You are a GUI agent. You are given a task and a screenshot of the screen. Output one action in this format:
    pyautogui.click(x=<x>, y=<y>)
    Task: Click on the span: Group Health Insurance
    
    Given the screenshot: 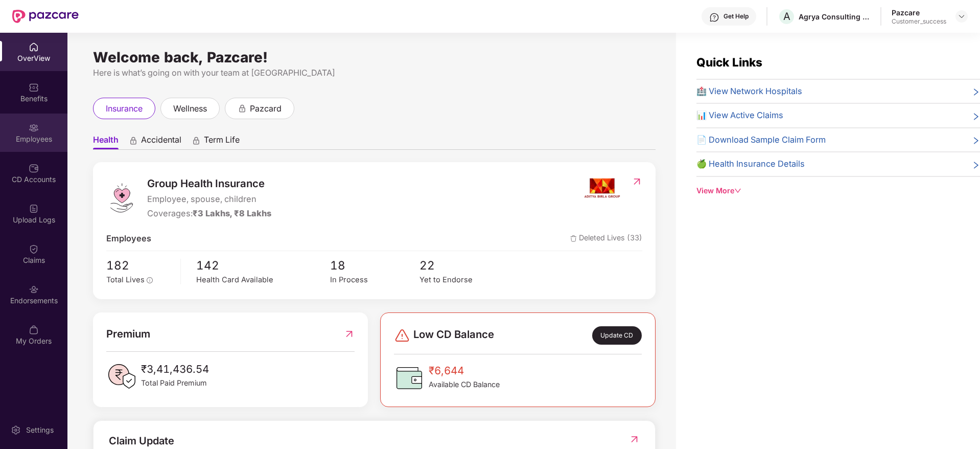 What is the action you would take?
    pyautogui.click(x=209, y=184)
    